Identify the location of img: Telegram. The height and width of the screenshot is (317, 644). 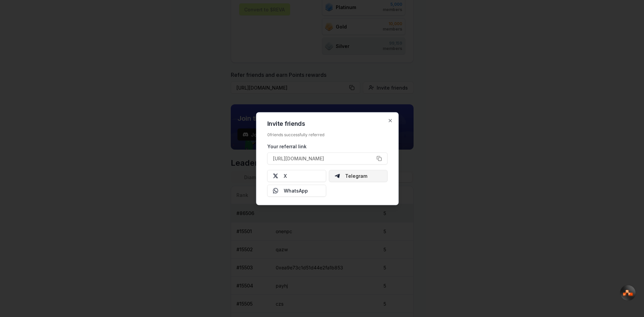
(337, 176).